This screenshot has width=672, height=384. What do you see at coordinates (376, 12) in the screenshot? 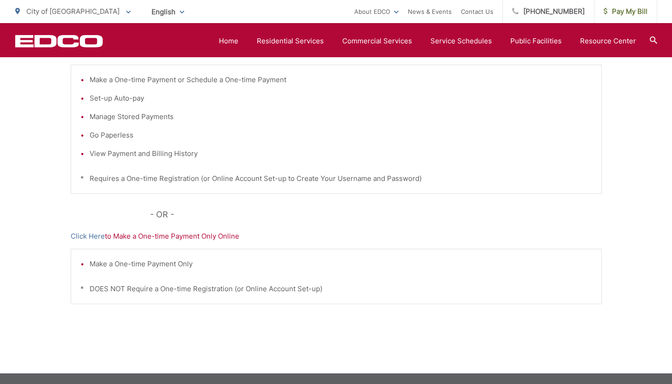
I see `a: About EDCO` at bounding box center [376, 12].